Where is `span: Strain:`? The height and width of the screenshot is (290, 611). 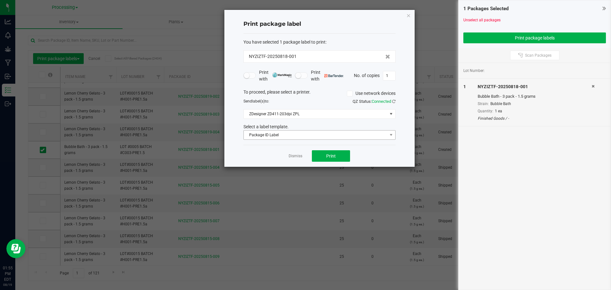 span: Strain: is located at coordinates (483, 104).